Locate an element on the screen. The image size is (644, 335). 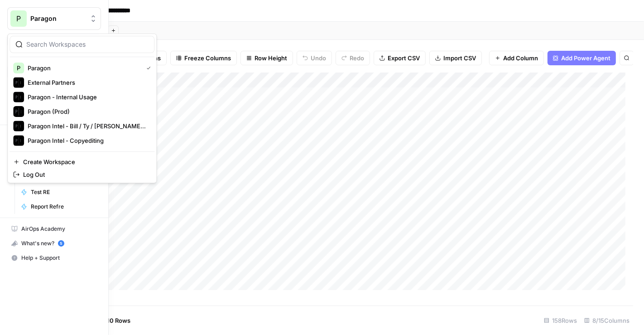
img: Paragon - Internal Usage Logo is located at coordinates (19, 97).